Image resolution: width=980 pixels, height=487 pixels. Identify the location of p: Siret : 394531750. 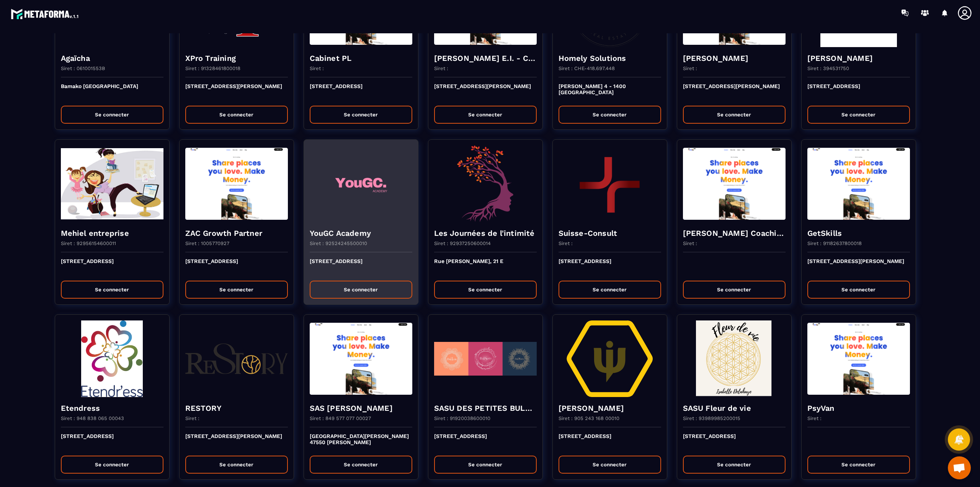
(827, 68).